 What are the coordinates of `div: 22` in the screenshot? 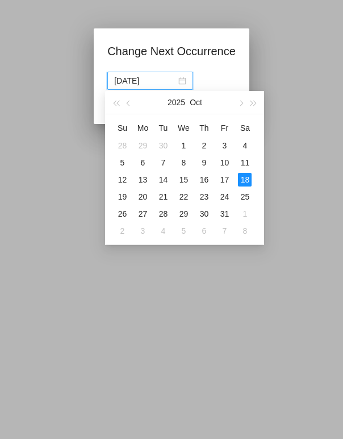 It's located at (184, 197).